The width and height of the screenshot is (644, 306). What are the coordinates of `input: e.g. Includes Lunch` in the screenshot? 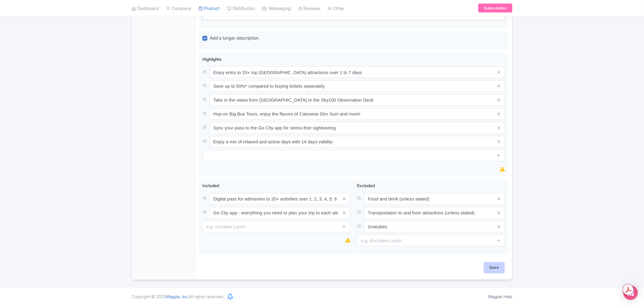 It's located at (277, 227).